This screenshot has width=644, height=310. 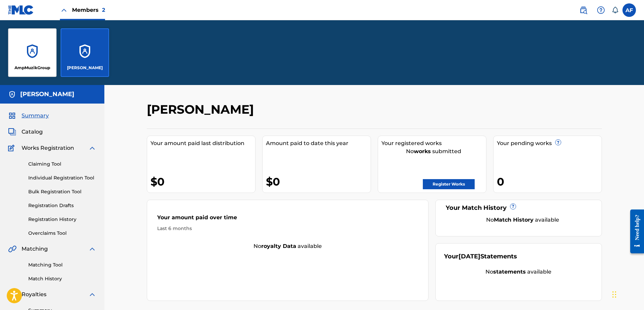 What do you see at coordinates (510, 271) in the screenshot?
I see `strong: statements` at bounding box center [510, 271].